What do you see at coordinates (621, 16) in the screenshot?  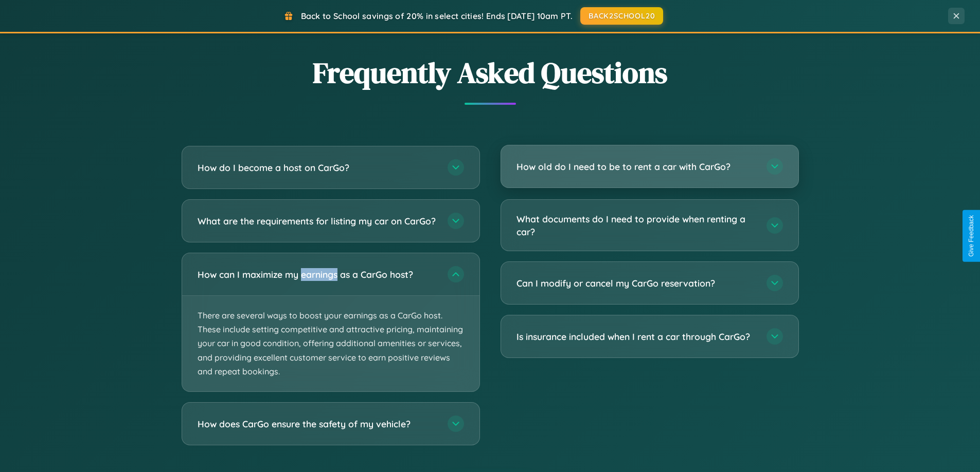 I see `button: BACK2SCHOOL20` at bounding box center [621, 16].